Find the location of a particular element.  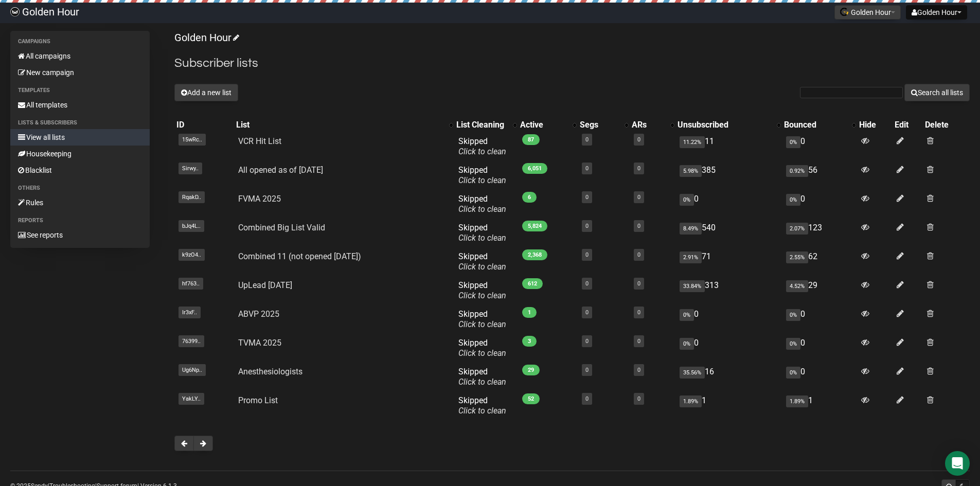

a: Combined Big List Valid is located at coordinates (281, 228).